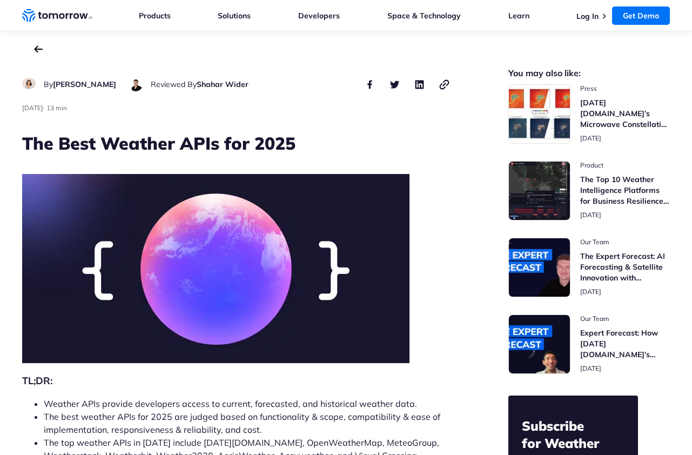 This screenshot has height=455, width=692. What do you see at coordinates (38, 49) in the screenshot?
I see `a: back to the main blog page` at bounding box center [38, 49].